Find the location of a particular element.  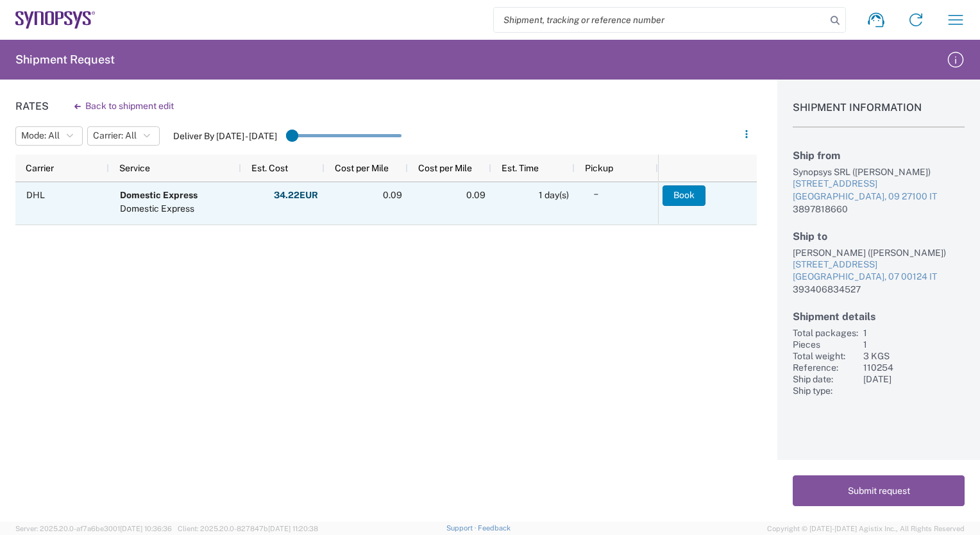

div: Ship type: is located at coordinates (826, 391).